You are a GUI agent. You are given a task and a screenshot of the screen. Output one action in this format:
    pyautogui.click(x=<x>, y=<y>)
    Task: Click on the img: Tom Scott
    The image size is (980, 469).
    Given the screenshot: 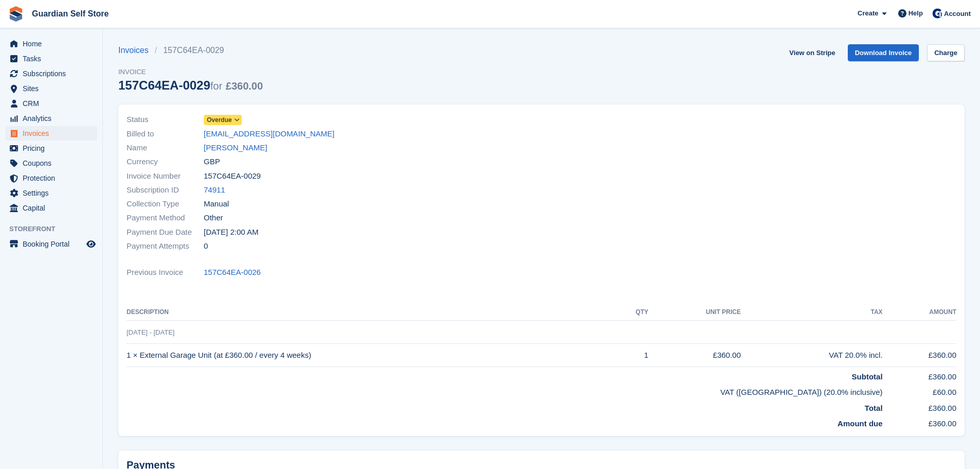 What is the action you would take?
    pyautogui.click(x=937, y=13)
    